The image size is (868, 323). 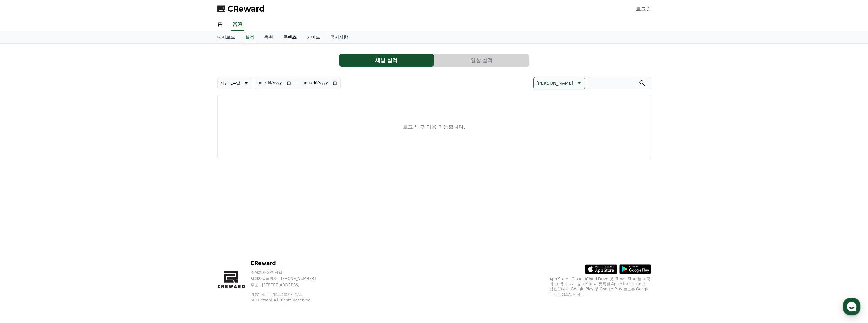 What do you see at coordinates (290, 37) in the screenshot?
I see `a: 콘텐츠` at bounding box center [290, 37].